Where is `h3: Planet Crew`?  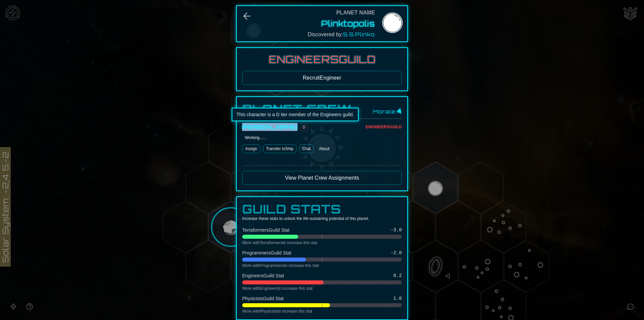 h3: Planet Crew is located at coordinates (297, 109).